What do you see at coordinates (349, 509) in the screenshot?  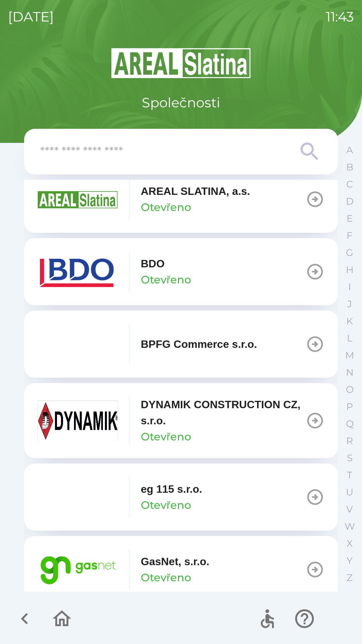 I see `p: V` at bounding box center [349, 509].